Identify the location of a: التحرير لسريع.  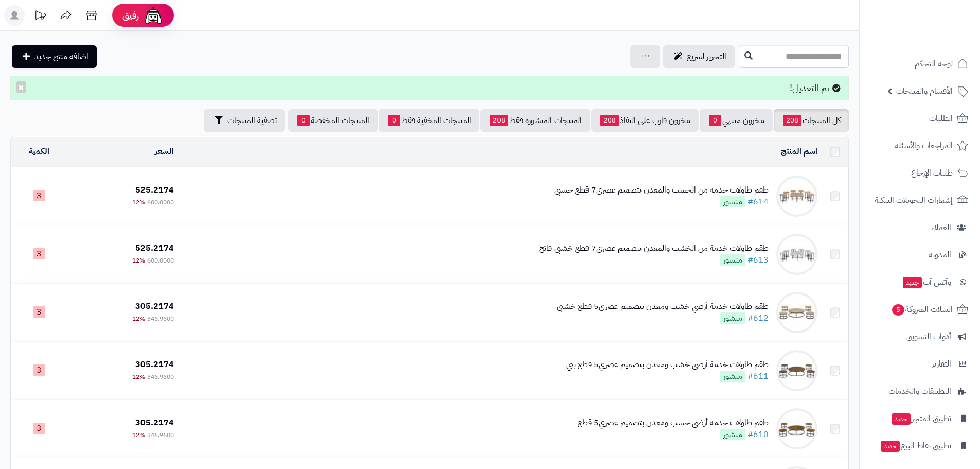
(699, 56).